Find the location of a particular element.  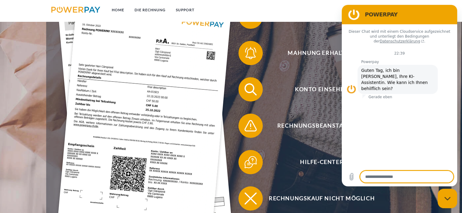

button: Datei hochladen is located at coordinates (10, 172).